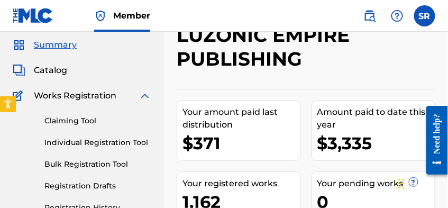 This screenshot has height=208, width=448. Describe the element at coordinates (402, 184) in the screenshot. I see `div: Arrastrar` at that location.